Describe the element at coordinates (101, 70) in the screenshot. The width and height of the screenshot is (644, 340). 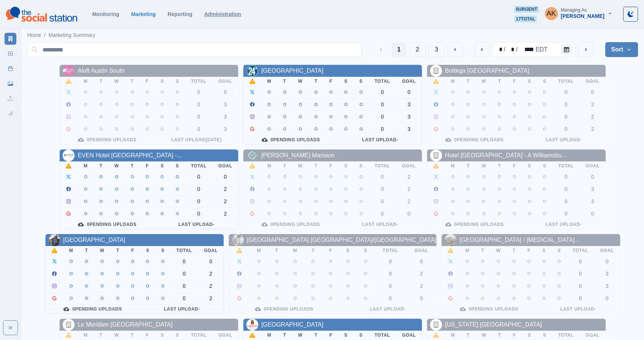
I see `a: Aloft Austin South` at that location.